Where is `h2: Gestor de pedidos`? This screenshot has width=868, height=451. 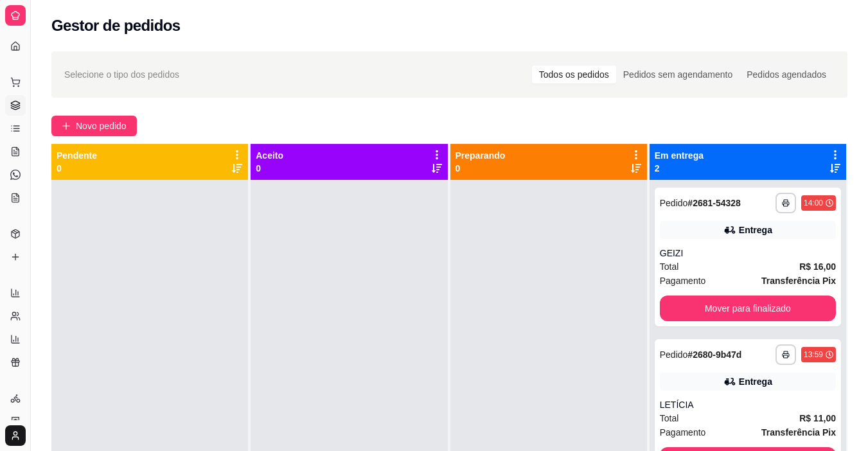
h2: Gestor de pedidos is located at coordinates (116, 25).